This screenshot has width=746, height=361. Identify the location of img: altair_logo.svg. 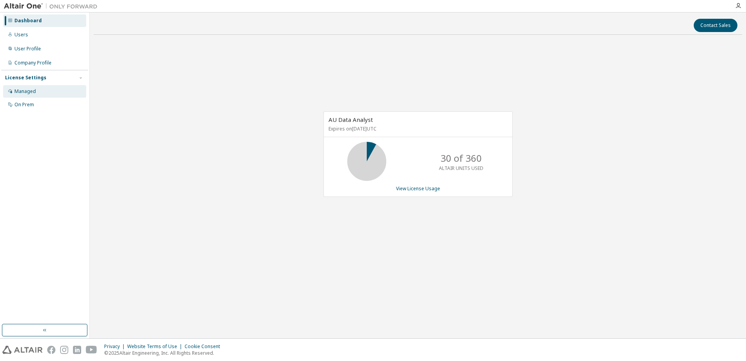
(22, 349).